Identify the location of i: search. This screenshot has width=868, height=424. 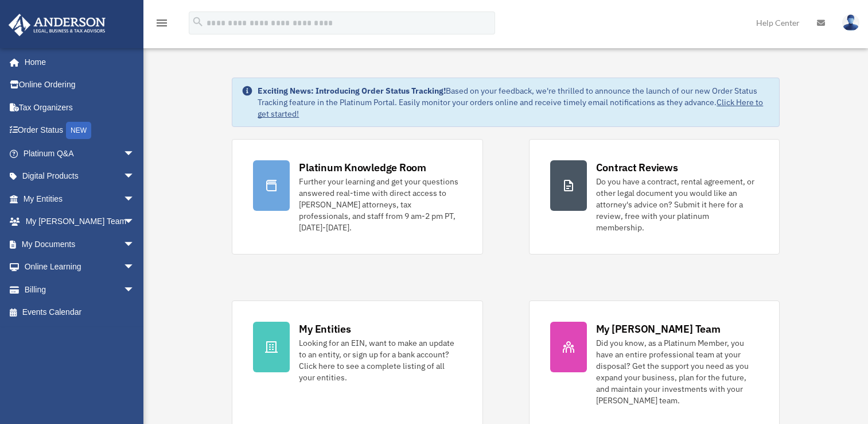
(198, 22).